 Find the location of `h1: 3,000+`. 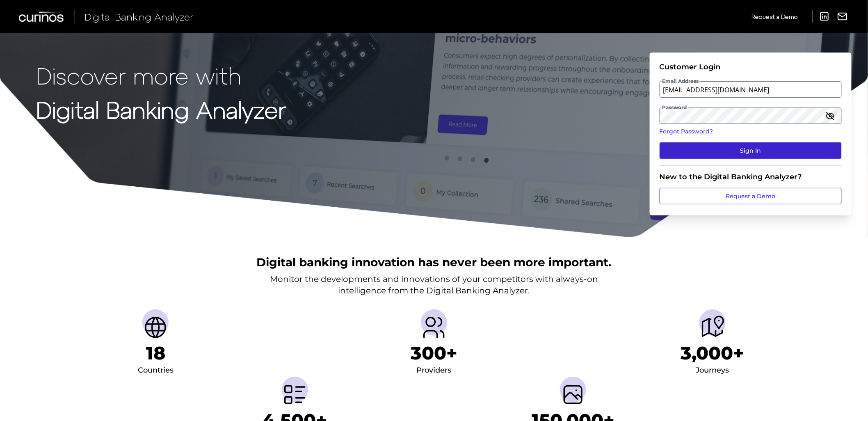

h1: 3,000+ is located at coordinates (712, 353).